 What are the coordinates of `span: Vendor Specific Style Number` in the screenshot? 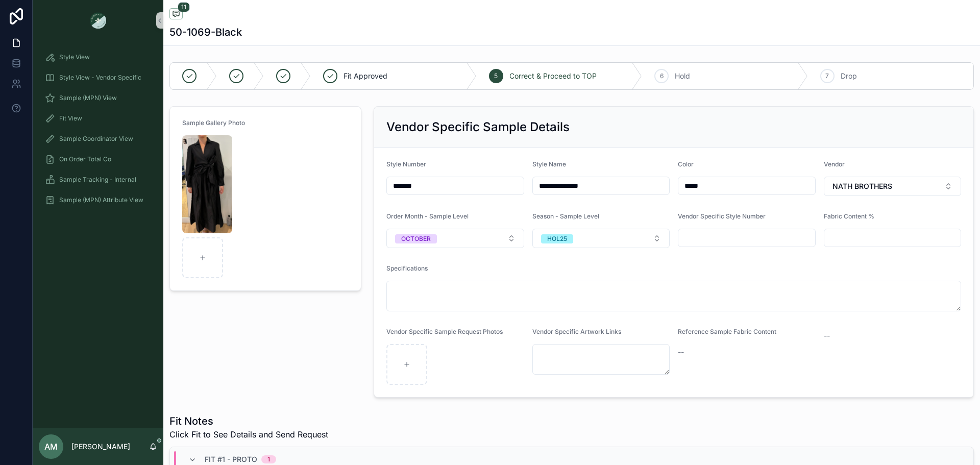 It's located at (721, 216).